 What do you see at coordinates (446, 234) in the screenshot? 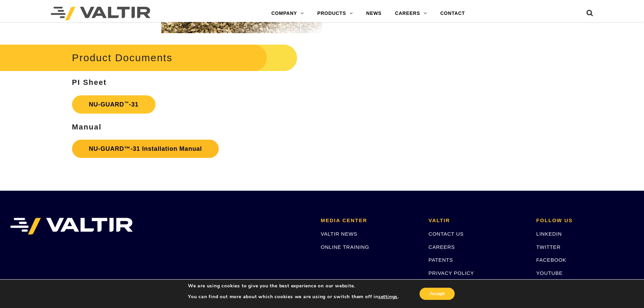
I see `a: CONTACT US` at bounding box center [446, 234].